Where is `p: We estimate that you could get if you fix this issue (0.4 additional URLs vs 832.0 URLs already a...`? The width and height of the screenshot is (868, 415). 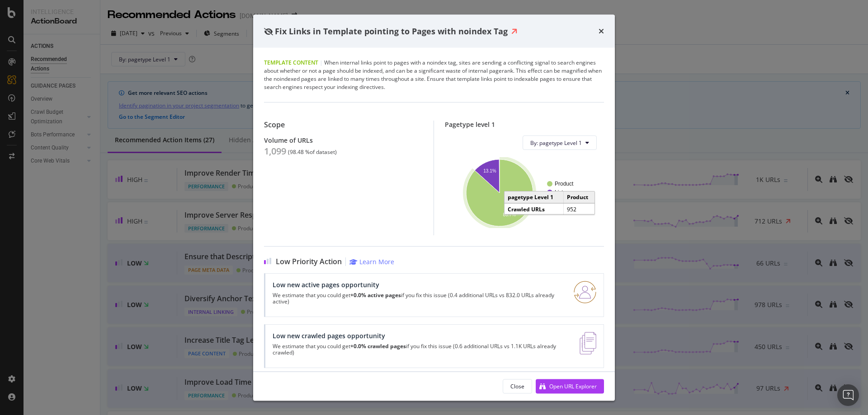 p: We estimate that you could get if you fix this issue (0.4 additional URLs vs 832.0 URLs already a... is located at coordinates (417, 299).